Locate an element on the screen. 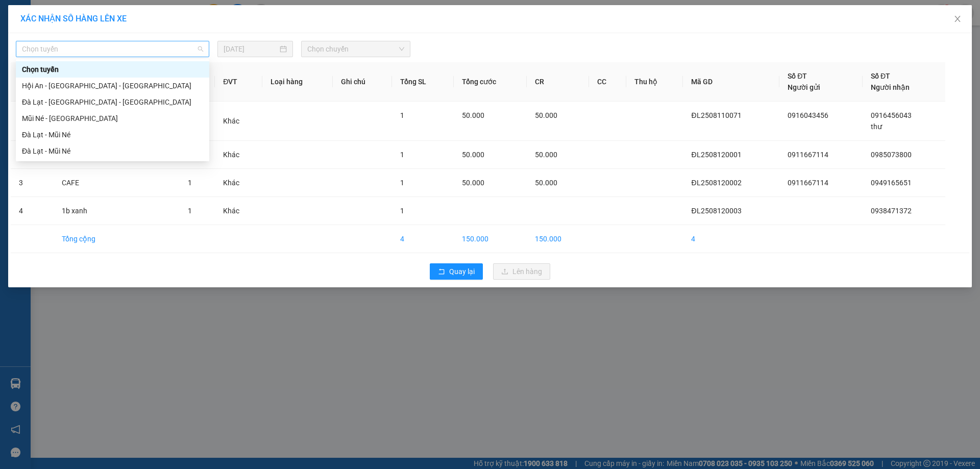 Image resolution: width=980 pixels, height=469 pixels. span: DĐ: is located at coordinates (127, 57).